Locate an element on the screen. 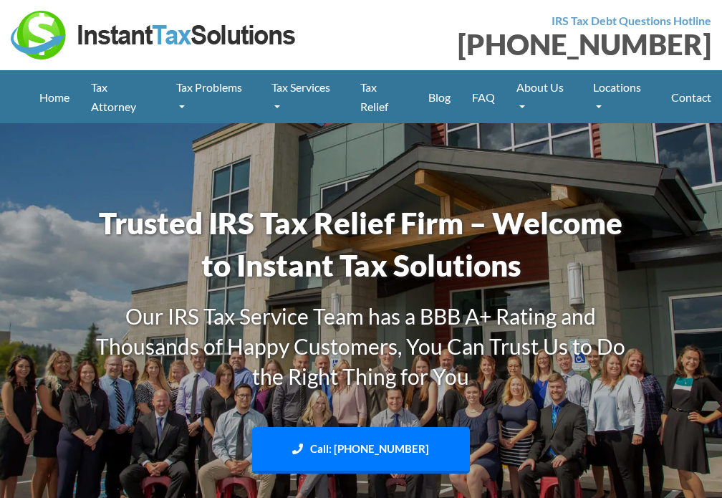  h1: Trusted IRS Tax Relief Firm – Welcome to Instant Tax Solutions is located at coordinates (361, 244).